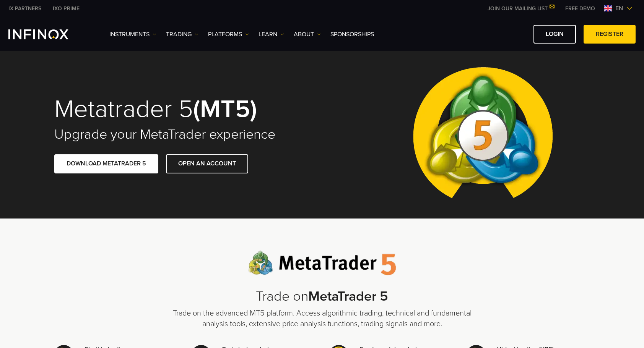 This screenshot has width=644, height=348. I want to click on a: INFINOX Logo, so click(47, 35).